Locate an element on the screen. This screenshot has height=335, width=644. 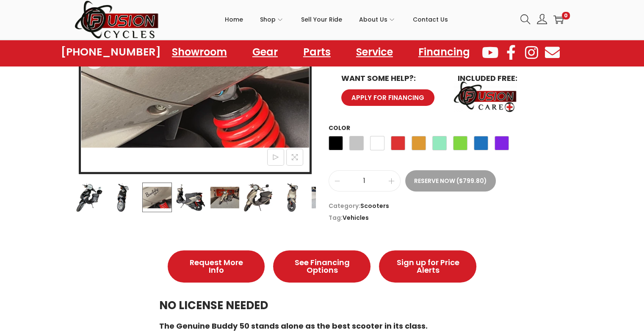
span: Home is located at coordinates (234, 19).